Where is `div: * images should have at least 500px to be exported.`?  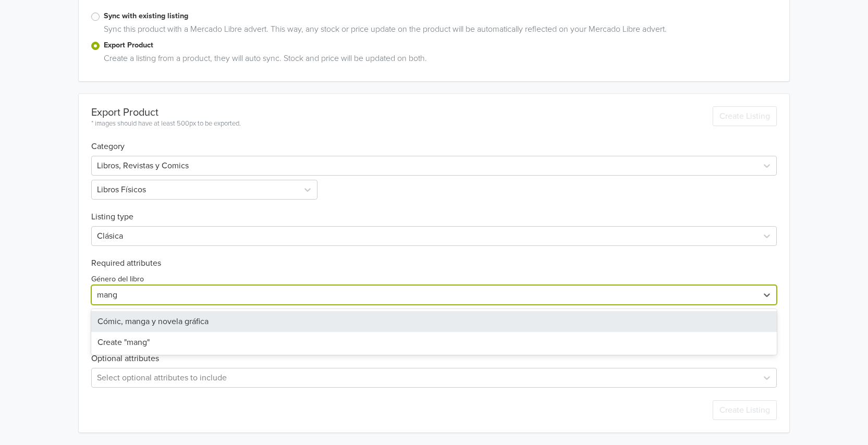
div: * images should have at least 500px to be exported. is located at coordinates (166, 124).